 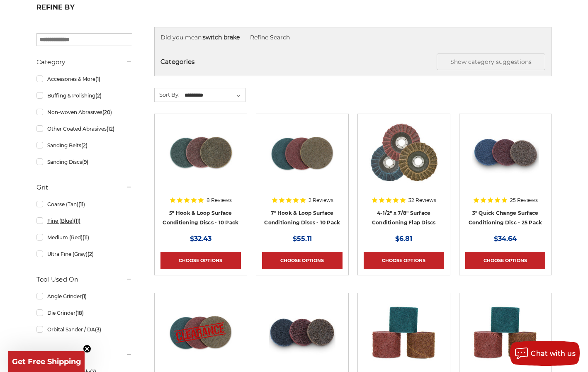 I want to click on span: 8 Reviews, so click(x=219, y=200).